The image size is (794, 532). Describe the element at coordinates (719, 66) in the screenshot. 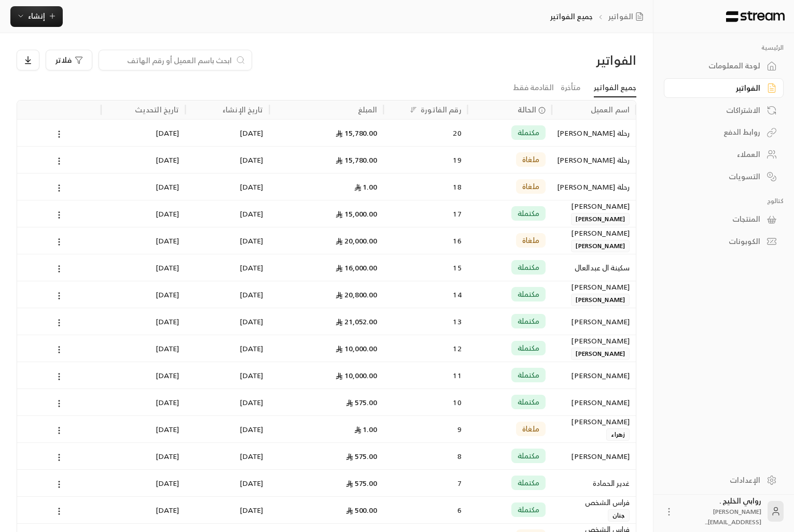

I see `div: لوحة المعلومات` at that location.